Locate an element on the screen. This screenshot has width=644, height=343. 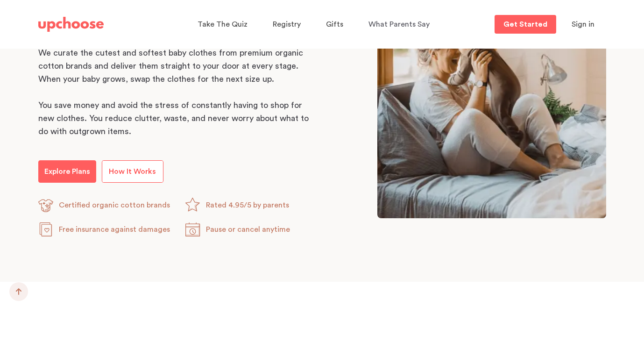
img: UpChoose is located at coordinates (71, 24).